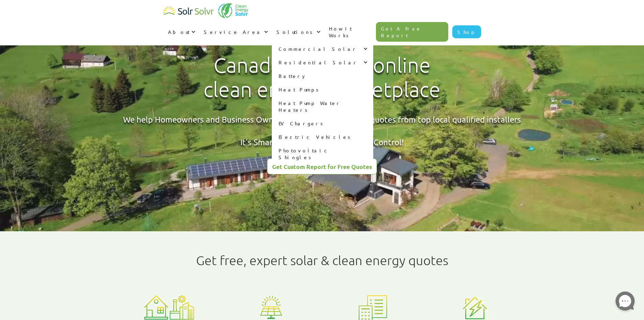  Describe the element at coordinates (323, 76) in the screenshot. I see `a: Battery` at that location.